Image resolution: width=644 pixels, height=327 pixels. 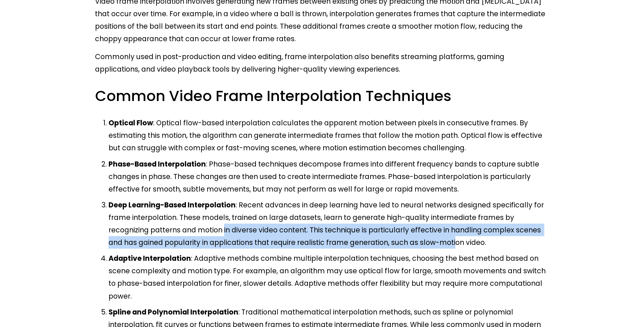 I want to click on strong: Optical Flow, so click(x=131, y=123).